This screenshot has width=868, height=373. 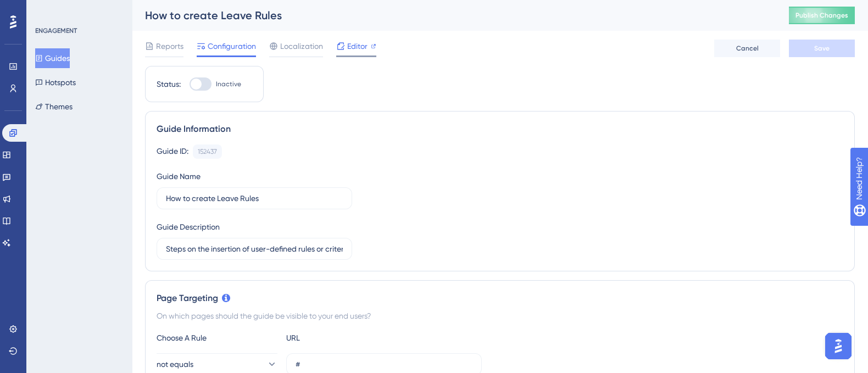 I want to click on div: On which pages should the guide be visible to your end users?, so click(x=500, y=316).